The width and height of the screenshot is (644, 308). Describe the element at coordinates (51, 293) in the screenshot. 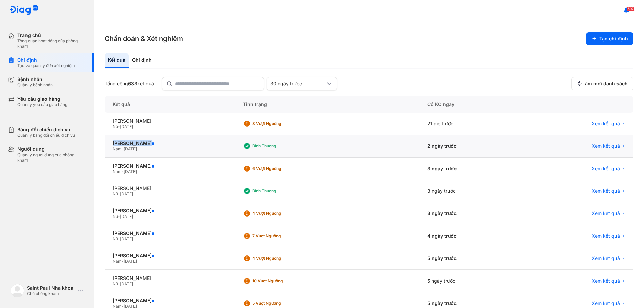

I see `div: Chủ phòng khám` at that location.